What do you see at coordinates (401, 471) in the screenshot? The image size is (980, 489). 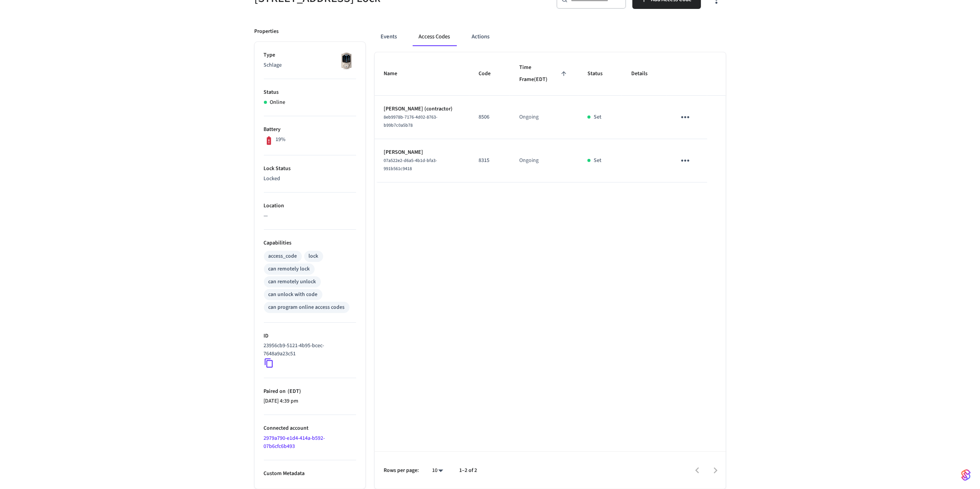 I see `p: Rows per page:` at bounding box center [401, 471].